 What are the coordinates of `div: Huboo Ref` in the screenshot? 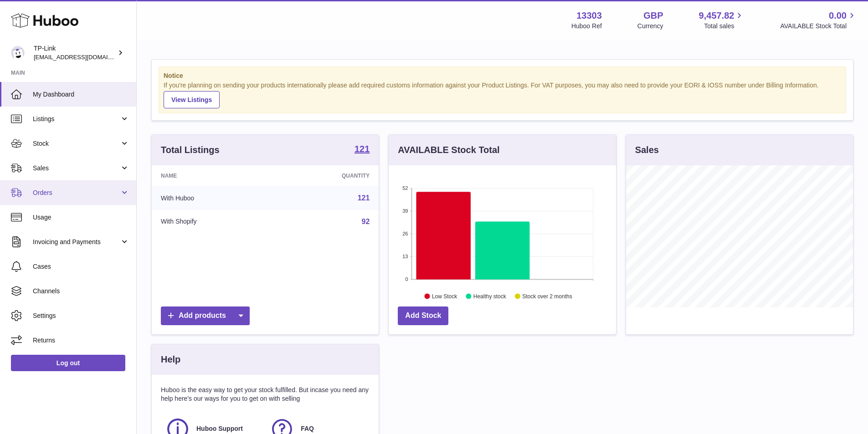 It's located at (587, 26).